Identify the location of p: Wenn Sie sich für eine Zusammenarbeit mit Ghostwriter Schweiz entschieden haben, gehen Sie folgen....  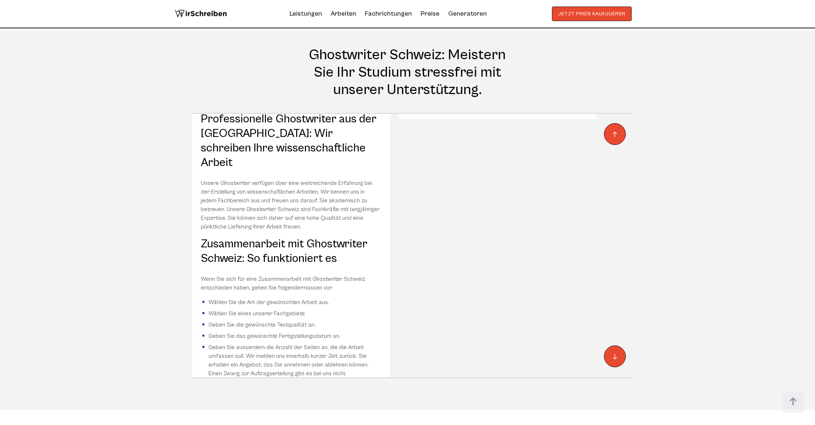
(291, 284).